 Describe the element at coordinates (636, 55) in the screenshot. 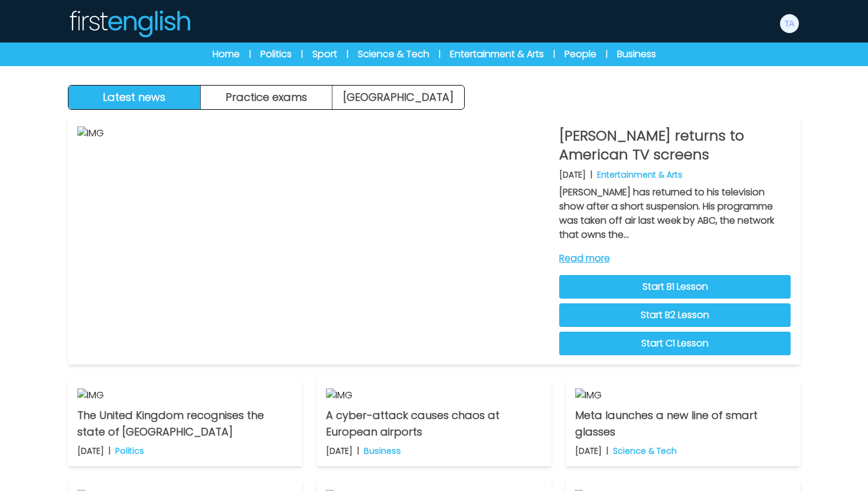

I see `a: Business` at that location.